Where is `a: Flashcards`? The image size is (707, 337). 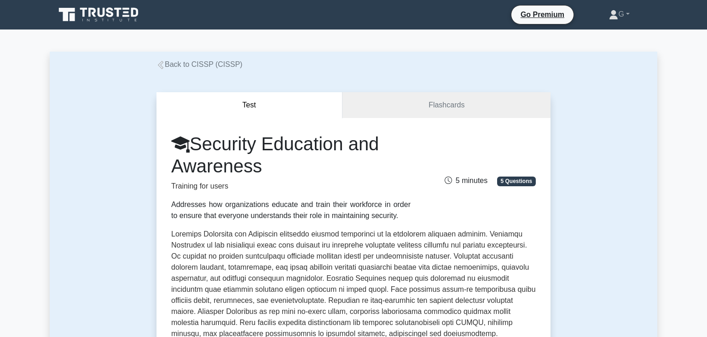
a: Flashcards is located at coordinates (447, 105).